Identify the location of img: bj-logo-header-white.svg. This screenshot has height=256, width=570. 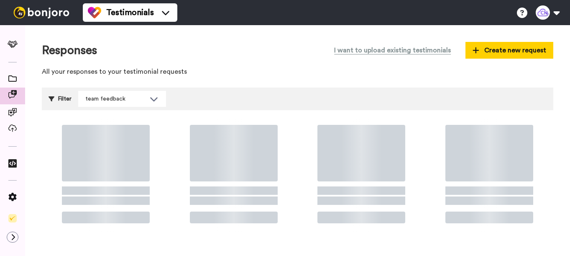
(41, 13).